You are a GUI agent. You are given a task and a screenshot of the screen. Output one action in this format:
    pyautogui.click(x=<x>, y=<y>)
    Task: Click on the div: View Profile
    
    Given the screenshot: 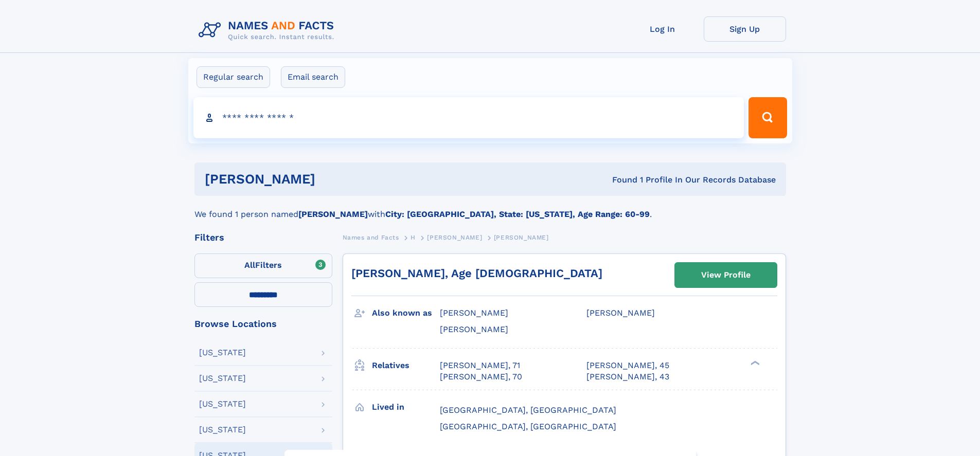 What is the action you would take?
    pyautogui.click(x=726, y=275)
    